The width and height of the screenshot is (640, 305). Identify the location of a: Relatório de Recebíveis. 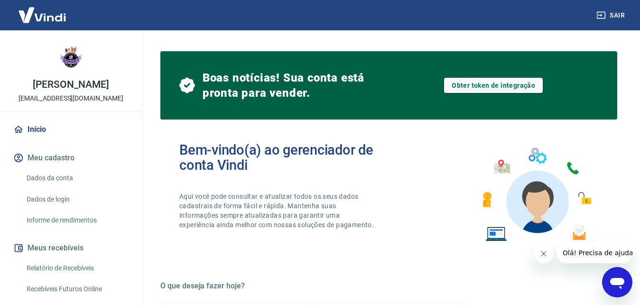
(76, 268).